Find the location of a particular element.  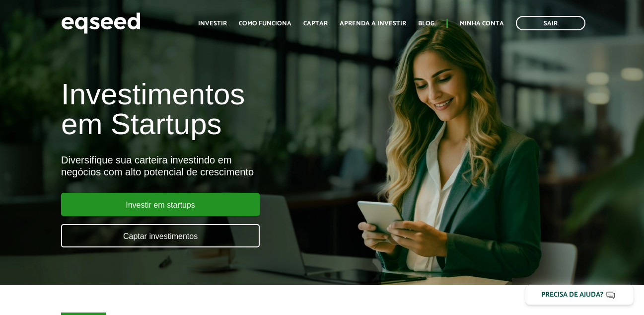

a: Captar is located at coordinates (316, 23).